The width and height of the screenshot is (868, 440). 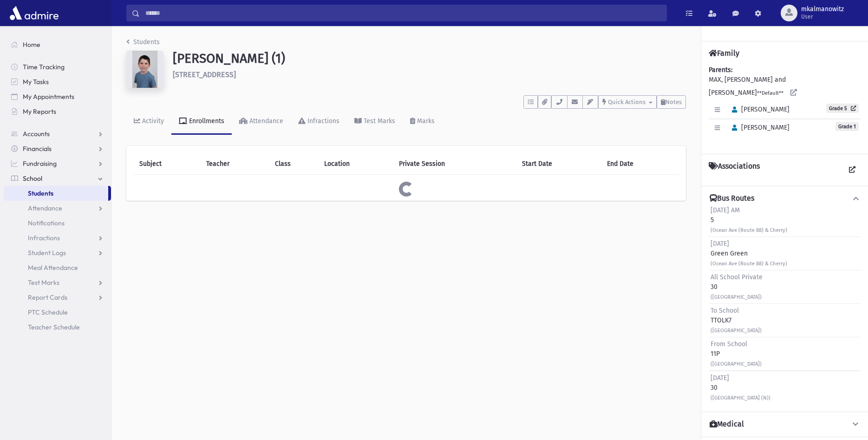 What do you see at coordinates (206, 121) in the screenshot?
I see `div: Enrollments` at bounding box center [206, 121].